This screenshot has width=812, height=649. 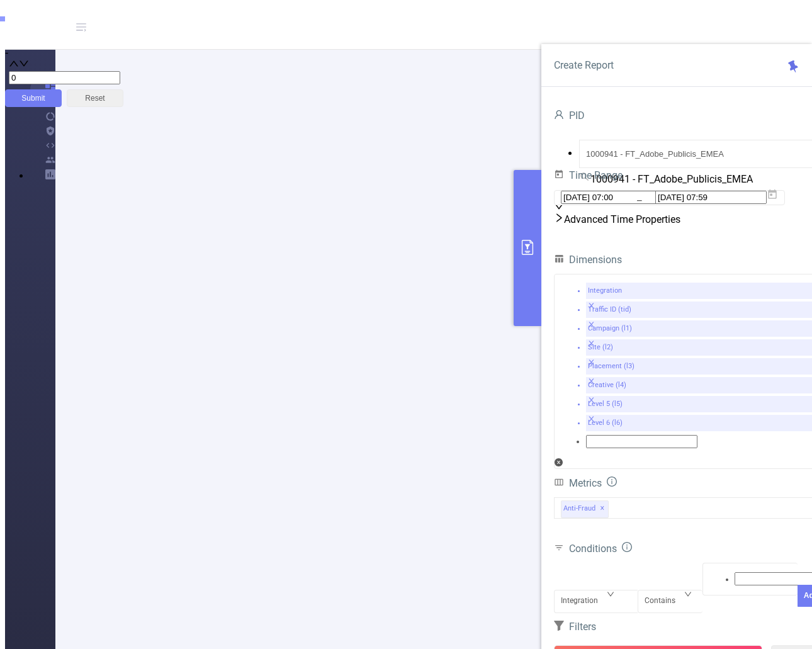 I want to click on span: Submit, so click(x=32, y=98).